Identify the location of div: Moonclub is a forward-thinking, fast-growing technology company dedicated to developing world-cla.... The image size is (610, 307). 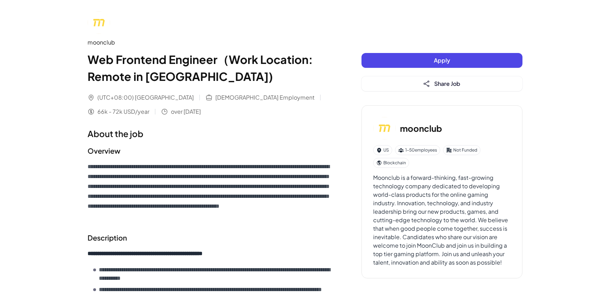
(442, 220).